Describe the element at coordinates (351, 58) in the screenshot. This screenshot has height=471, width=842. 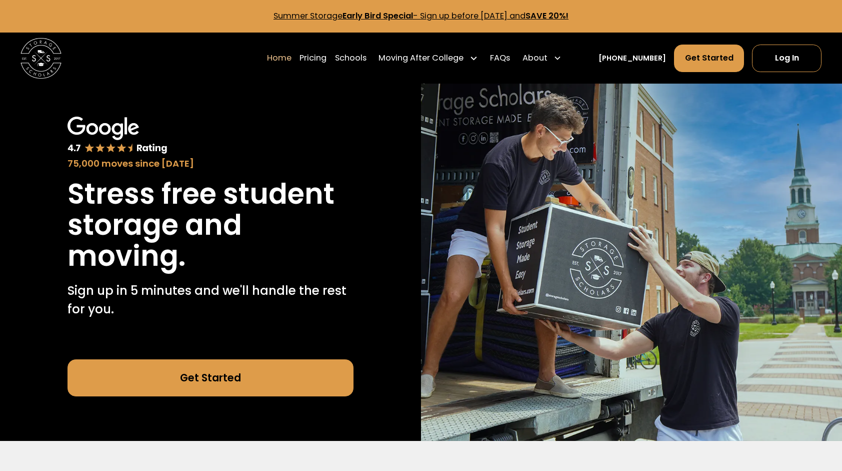
I see `a: Schools` at that location.